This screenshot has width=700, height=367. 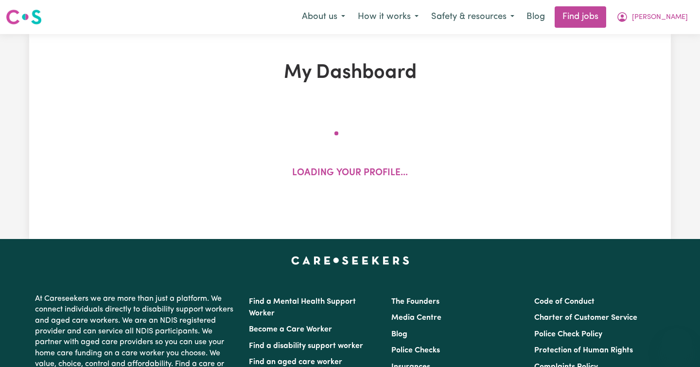 I want to click on a: Code of Conduct, so click(x=565, y=301).